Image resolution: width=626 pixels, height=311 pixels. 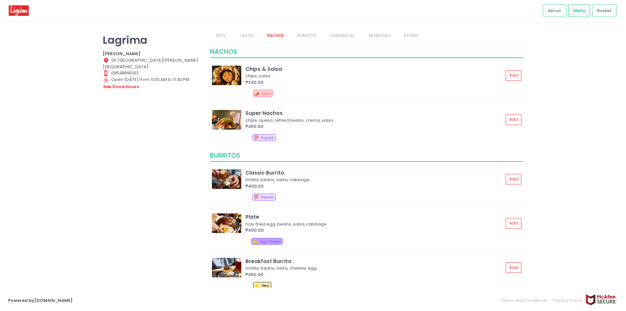 I want to click on div: Plate, so click(x=374, y=216).